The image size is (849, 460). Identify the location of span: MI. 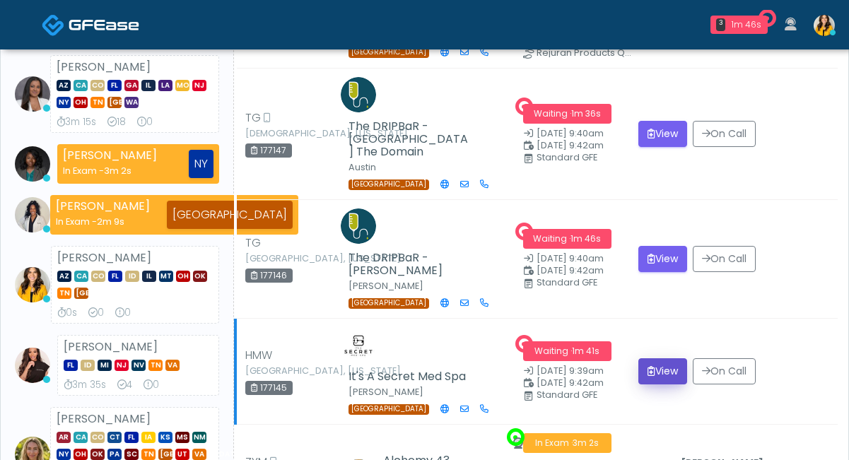
(105, 365).